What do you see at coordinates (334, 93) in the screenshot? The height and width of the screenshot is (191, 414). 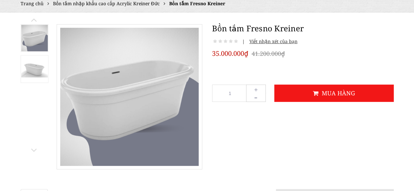 I see `span: Mua hàng` at bounding box center [334, 93].